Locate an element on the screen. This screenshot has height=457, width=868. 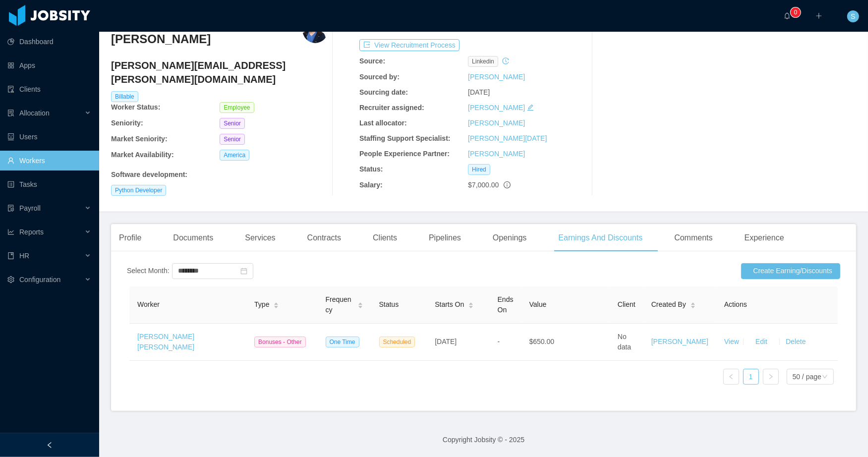
i: icon: left is located at coordinates (731, 377).